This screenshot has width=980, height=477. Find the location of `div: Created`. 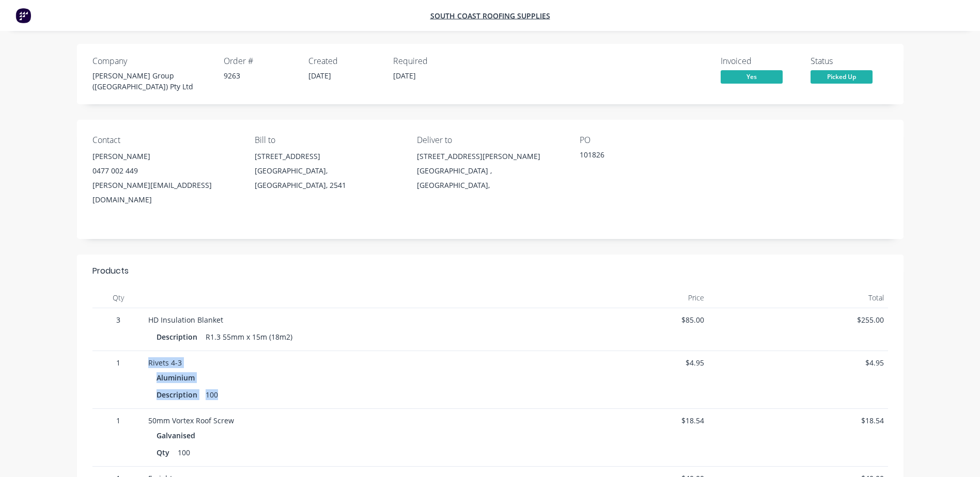

div: Created is located at coordinates (345, 61).